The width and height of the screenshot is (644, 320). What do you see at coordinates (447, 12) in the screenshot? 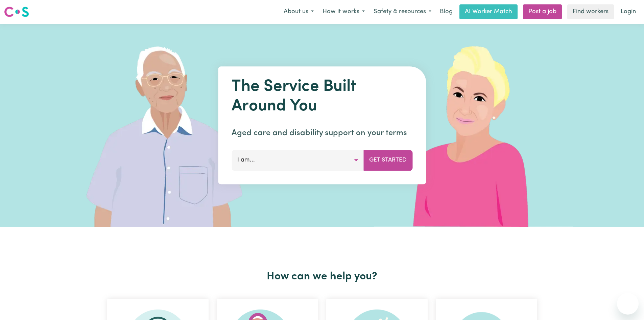
I see `a: Blog` at bounding box center [447, 12].